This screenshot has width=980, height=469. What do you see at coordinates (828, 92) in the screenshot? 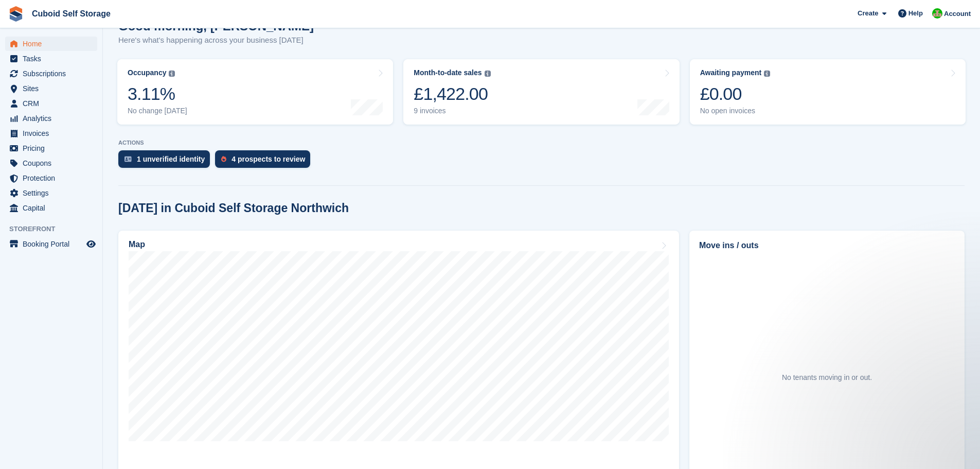
I see `a: Awaiting payment £0.00 No open invoices` at bounding box center [828, 92].